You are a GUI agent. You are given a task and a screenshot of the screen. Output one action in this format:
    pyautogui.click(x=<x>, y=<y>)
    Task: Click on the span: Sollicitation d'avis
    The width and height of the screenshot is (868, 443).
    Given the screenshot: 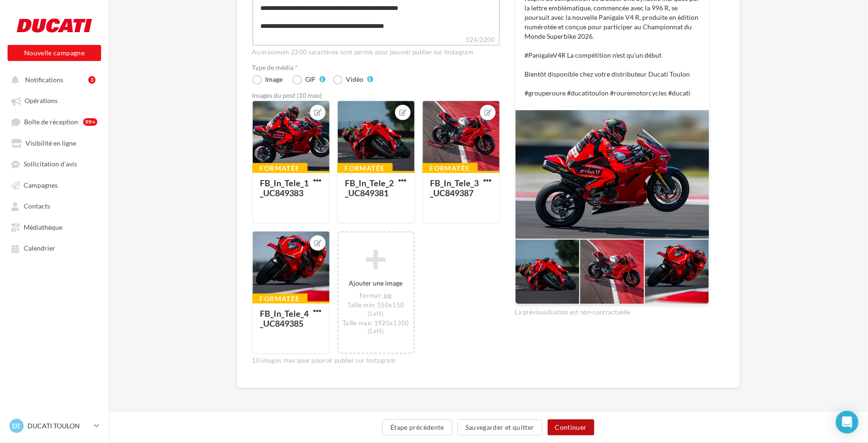 What is the action you would take?
    pyautogui.click(x=50, y=164)
    